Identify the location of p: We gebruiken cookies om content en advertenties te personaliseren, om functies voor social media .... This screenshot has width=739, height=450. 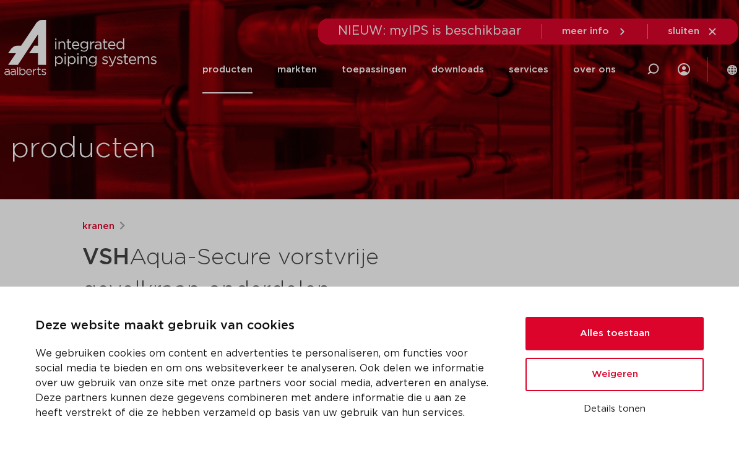
(266, 383).